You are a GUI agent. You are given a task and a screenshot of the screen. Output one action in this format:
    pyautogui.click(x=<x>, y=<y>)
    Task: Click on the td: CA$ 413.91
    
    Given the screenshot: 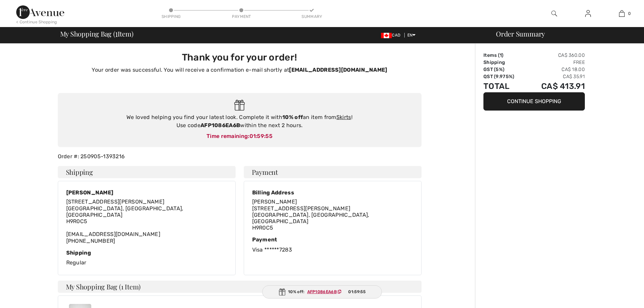 What is the action you would take?
    pyautogui.click(x=555, y=86)
    